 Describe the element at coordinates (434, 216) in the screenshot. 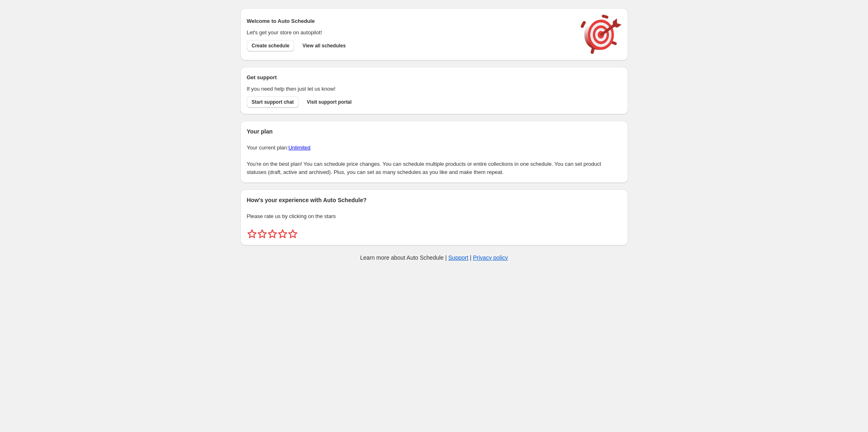

I see `p: Please rate us by clicking on the stars` at that location.